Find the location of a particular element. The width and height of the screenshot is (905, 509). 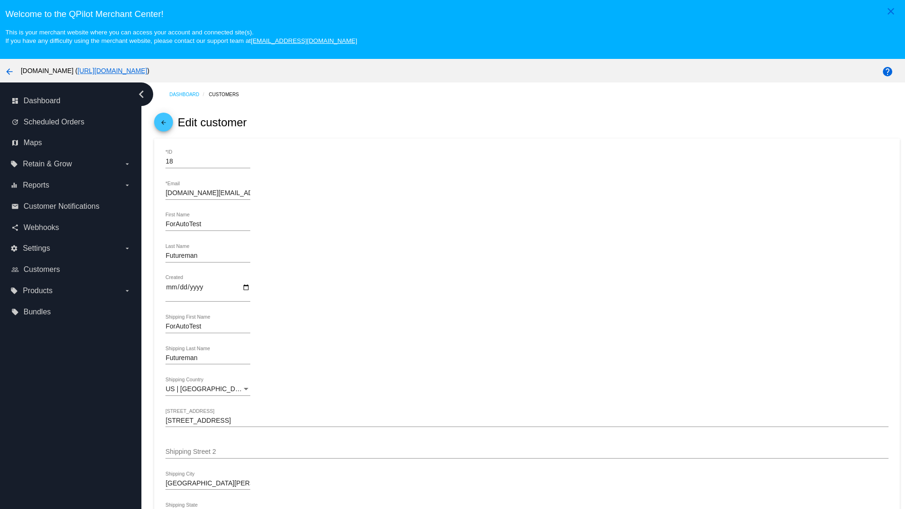

span: Webhooks is located at coordinates (41, 228).